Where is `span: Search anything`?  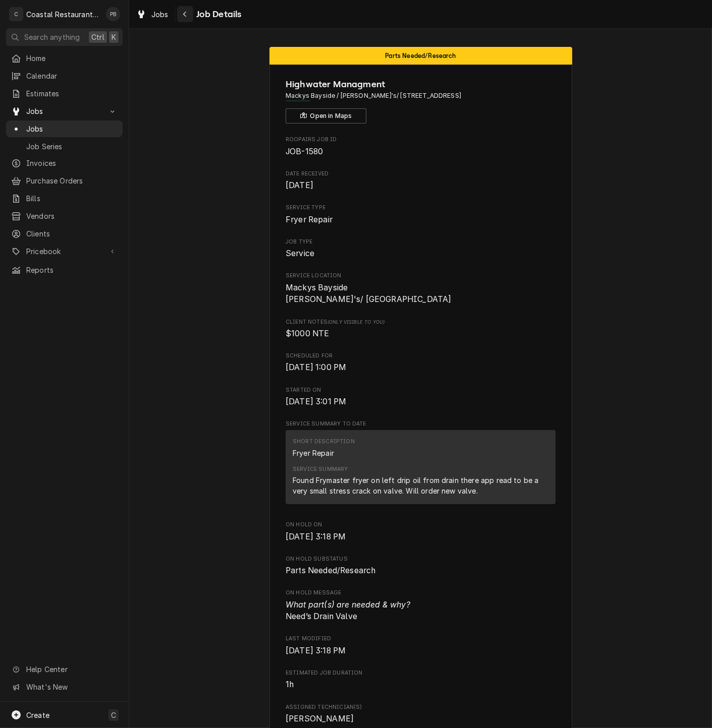
span: Search anything is located at coordinates (52, 36).